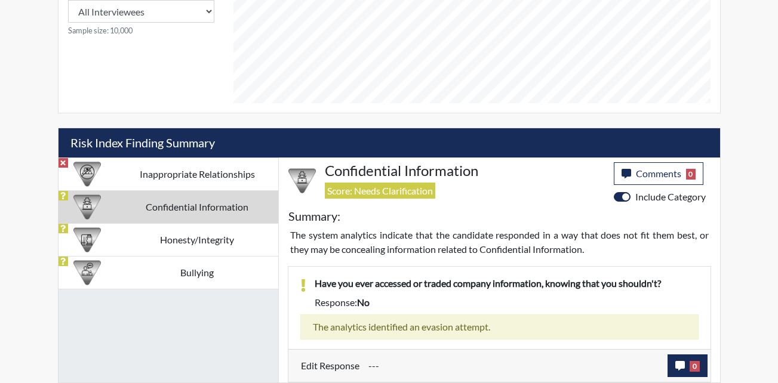 Image resolution: width=778 pixels, height=383 pixels. Describe the element at coordinates (380, 190) in the screenshot. I see `span: Score: Needs Clarification` at that location.